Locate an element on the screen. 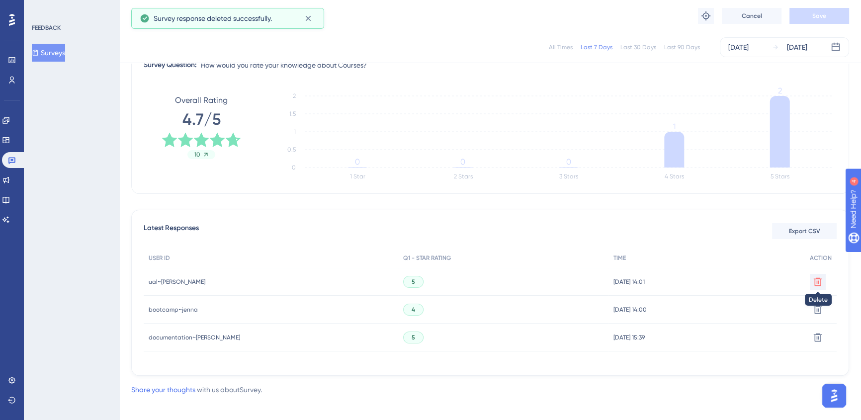 This screenshot has width=861, height=420. span: Latest Responses is located at coordinates (171, 231).